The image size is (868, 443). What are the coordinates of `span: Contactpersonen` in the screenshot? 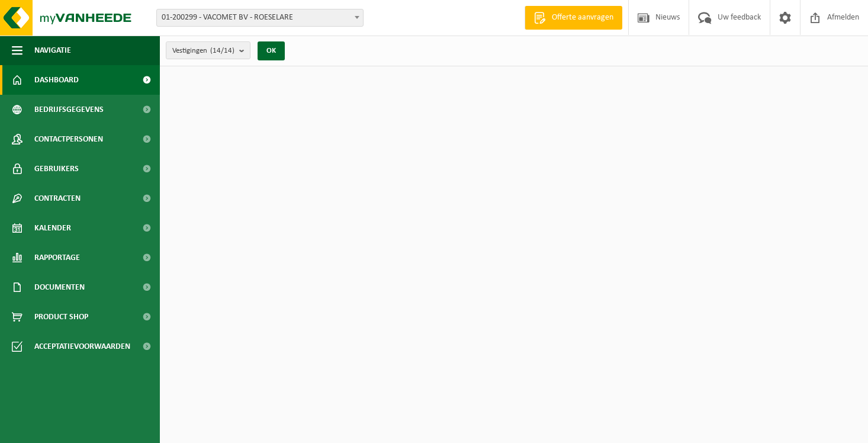 It's located at (69, 139).